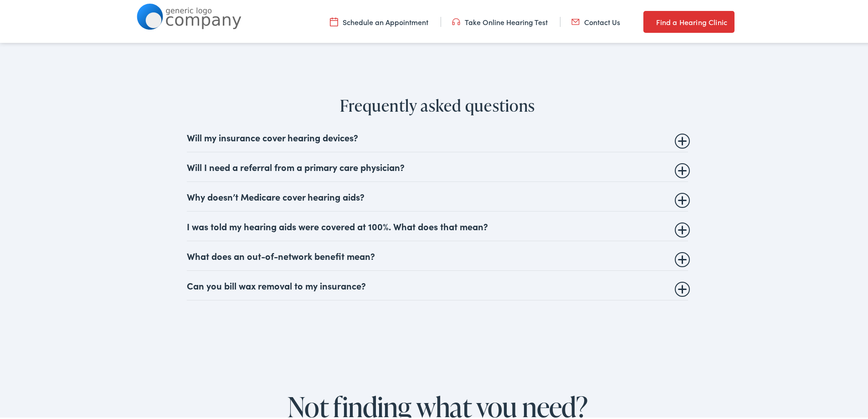  I want to click on a: Take Online Hearing Test, so click(500, 20).